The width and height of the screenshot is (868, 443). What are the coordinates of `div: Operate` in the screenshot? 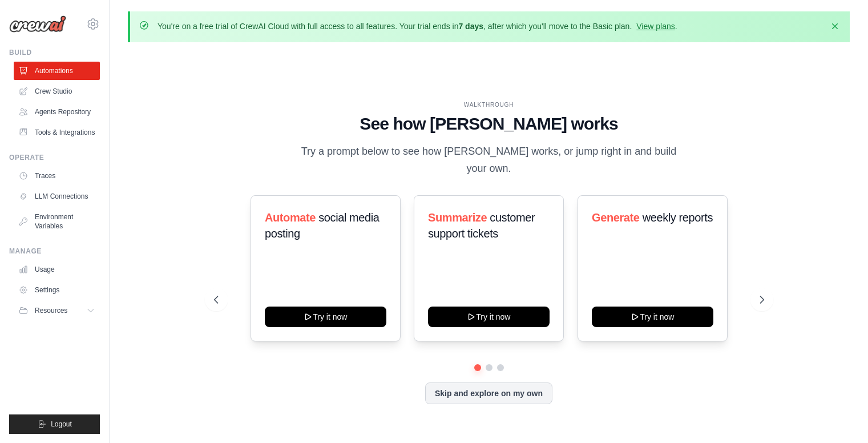 It's located at (54, 157).